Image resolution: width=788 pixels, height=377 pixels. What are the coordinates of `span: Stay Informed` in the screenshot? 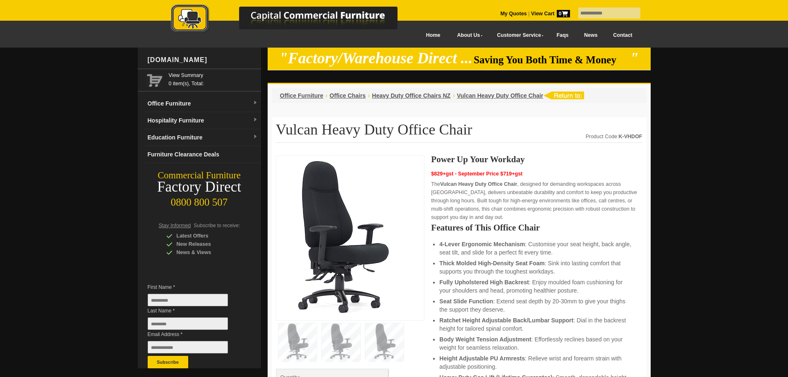 It's located at (175, 225).